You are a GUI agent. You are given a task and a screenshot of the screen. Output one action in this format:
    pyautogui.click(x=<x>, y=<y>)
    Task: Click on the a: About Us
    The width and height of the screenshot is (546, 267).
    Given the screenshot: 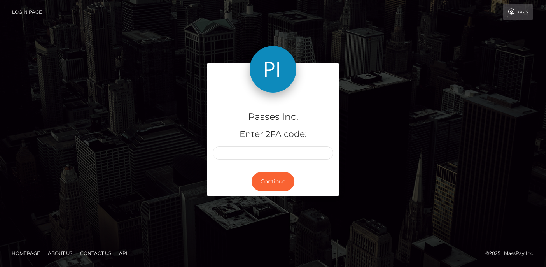 What is the action you would take?
    pyautogui.click(x=60, y=253)
    